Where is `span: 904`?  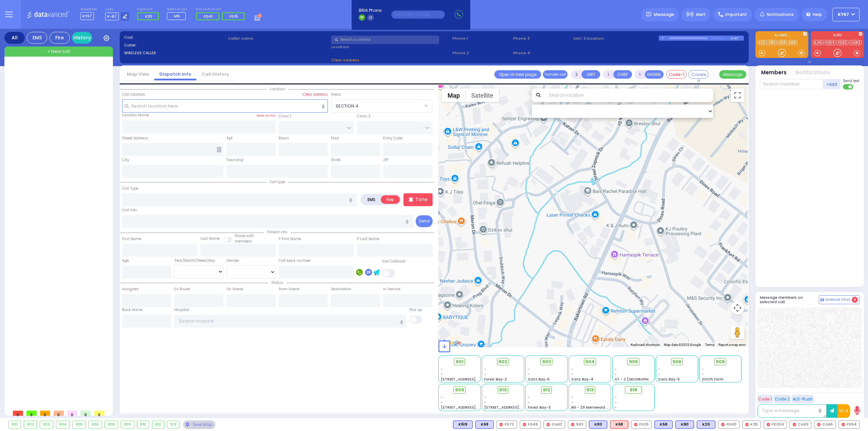 span: 904 is located at coordinates (590, 362).